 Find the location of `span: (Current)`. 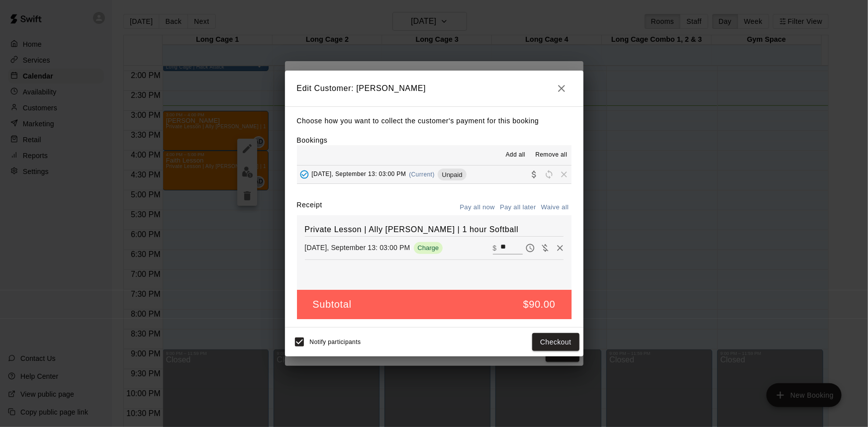

span: (Current) is located at coordinates (422, 175).